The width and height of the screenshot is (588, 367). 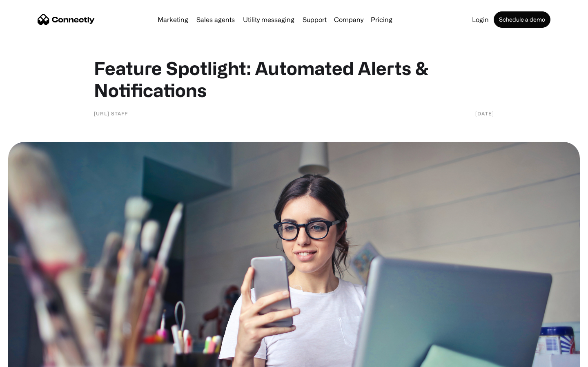 What do you see at coordinates (522, 20) in the screenshot?
I see `a: Schedule a demo` at bounding box center [522, 20].